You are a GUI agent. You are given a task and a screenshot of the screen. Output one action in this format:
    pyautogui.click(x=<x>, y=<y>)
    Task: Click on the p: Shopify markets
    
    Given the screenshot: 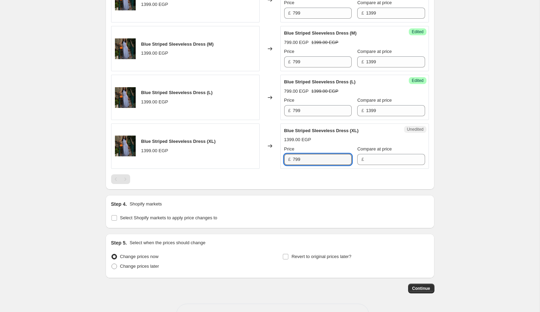 What is the action you would take?
    pyautogui.click(x=145, y=204)
    